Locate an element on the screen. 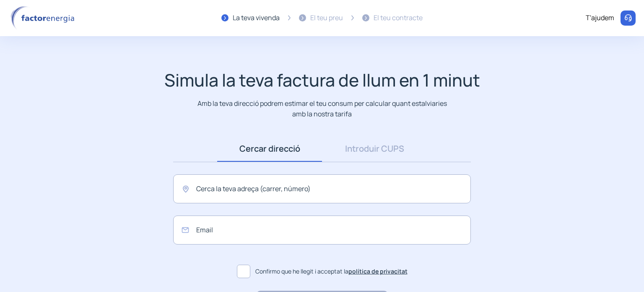 This screenshot has height=292, width=644. h1: Simula la teva factura de llum en 1 minut is located at coordinates (322, 80).